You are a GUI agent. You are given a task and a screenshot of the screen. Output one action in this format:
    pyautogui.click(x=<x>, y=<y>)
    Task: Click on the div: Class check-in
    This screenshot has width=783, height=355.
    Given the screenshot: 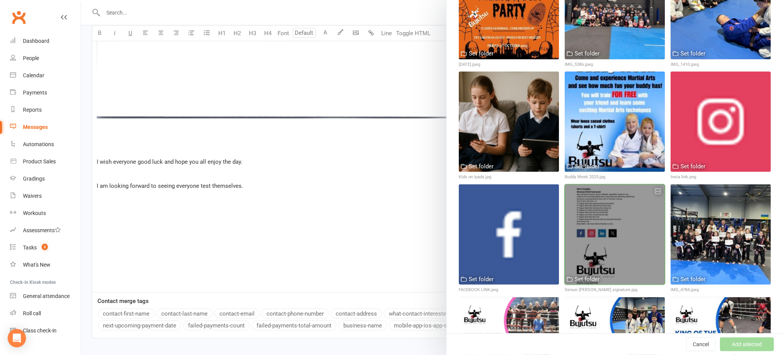 What is the action you would take?
    pyautogui.click(x=40, y=330)
    